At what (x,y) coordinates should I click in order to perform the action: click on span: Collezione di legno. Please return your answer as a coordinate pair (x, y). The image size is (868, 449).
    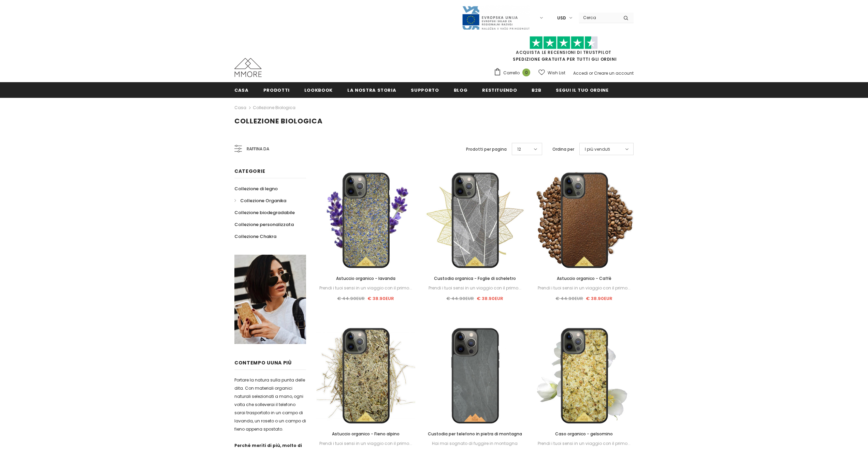
    Looking at the image, I should click on (256, 189).